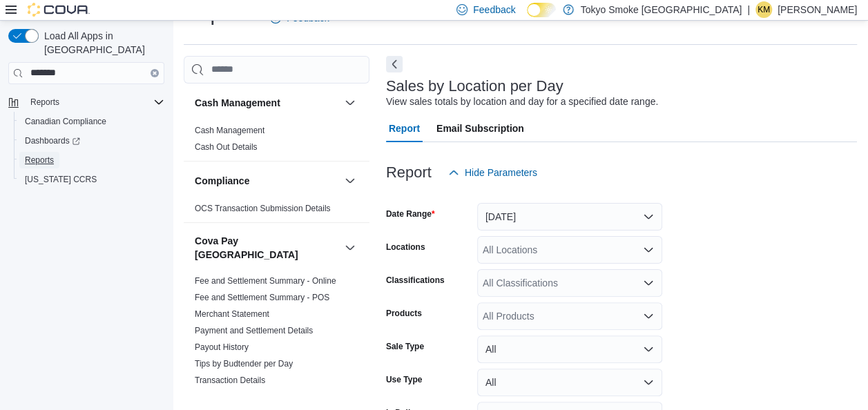 Image resolution: width=868 pixels, height=410 pixels. Describe the element at coordinates (764, 9) in the screenshot. I see `div: Krista Maitland` at that location.